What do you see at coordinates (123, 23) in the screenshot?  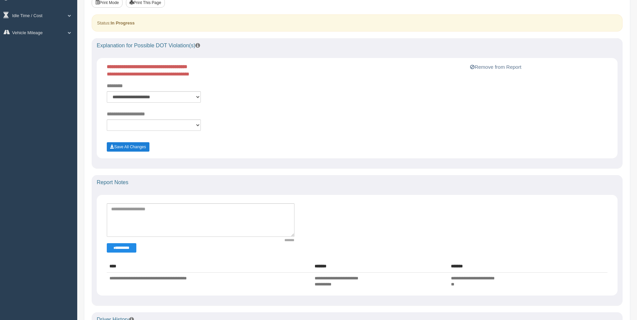 I see `strong: In Progress` at bounding box center [123, 23].